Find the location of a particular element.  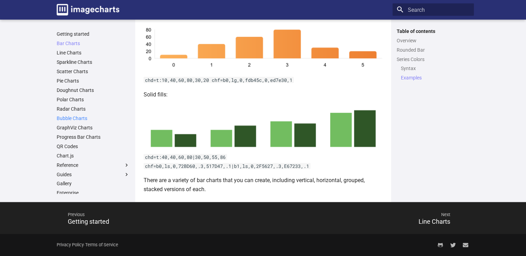

a: Pie Charts is located at coordinates (93, 81).